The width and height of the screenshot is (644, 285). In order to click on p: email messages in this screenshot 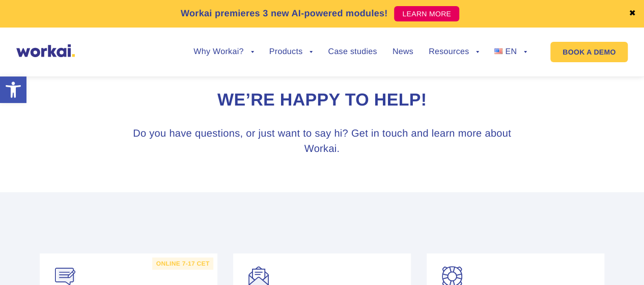, I will do `click(39, 267)`.